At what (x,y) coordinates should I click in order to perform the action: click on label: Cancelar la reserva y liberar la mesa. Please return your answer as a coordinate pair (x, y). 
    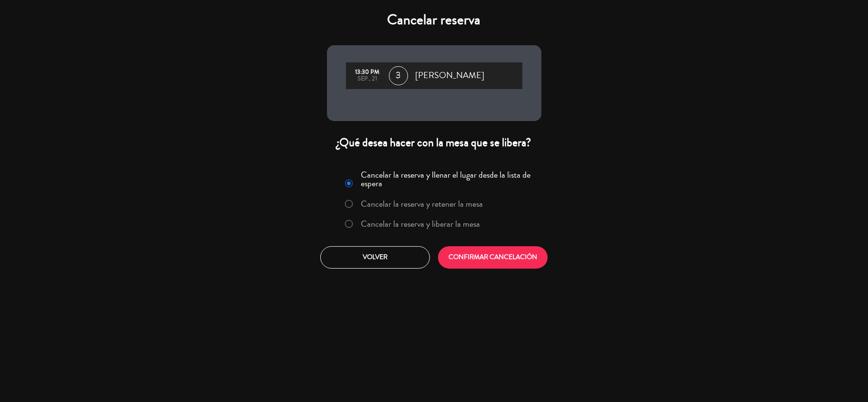
    Looking at the image, I should click on (420, 224).